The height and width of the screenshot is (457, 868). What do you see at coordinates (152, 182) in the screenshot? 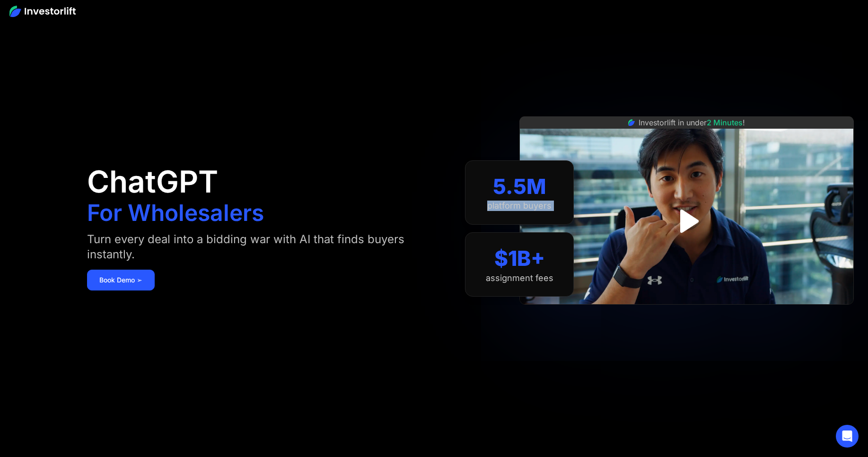
I see `h1: ChatGPT` at bounding box center [152, 182].